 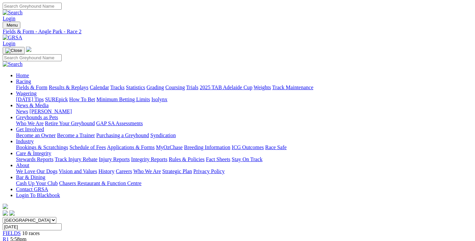 What do you see at coordinates (14, 51) in the screenshot?
I see `img: Close` at bounding box center [14, 51].